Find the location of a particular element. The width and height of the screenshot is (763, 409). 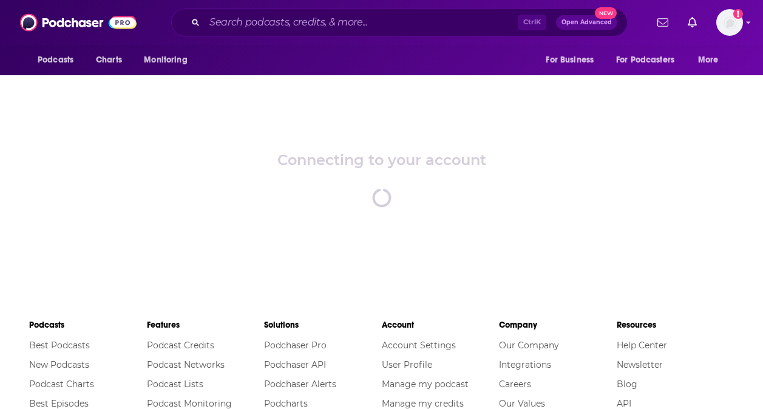

li: Podcasts is located at coordinates (88, 325).